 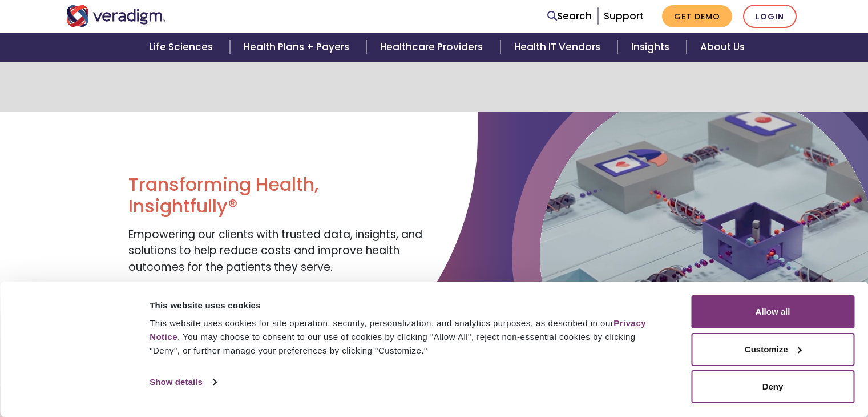 What do you see at coordinates (433, 47) in the screenshot?
I see `a: Healthcare Providers` at bounding box center [433, 47].